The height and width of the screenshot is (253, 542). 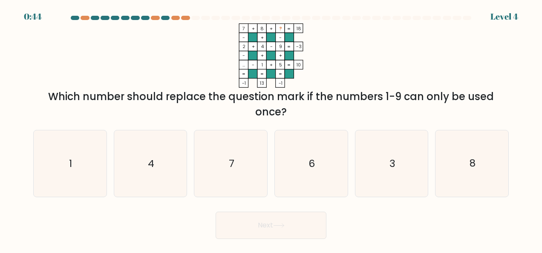 I want to click on tspan: 4, so click(x=263, y=46).